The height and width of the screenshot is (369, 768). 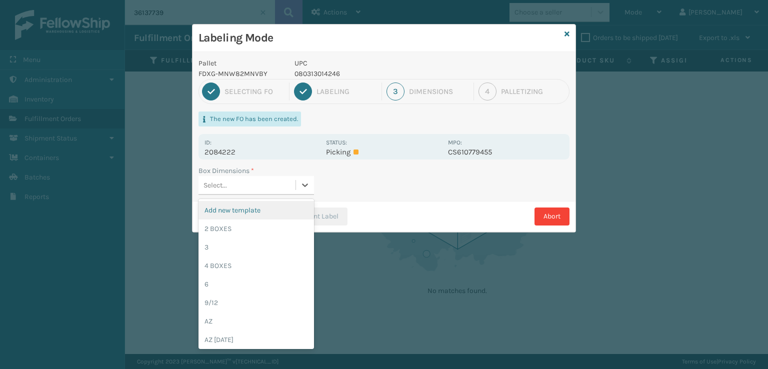 What do you see at coordinates (303, 91) in the screenshot?
I see `div: 2` at bounding box center [303, 91].